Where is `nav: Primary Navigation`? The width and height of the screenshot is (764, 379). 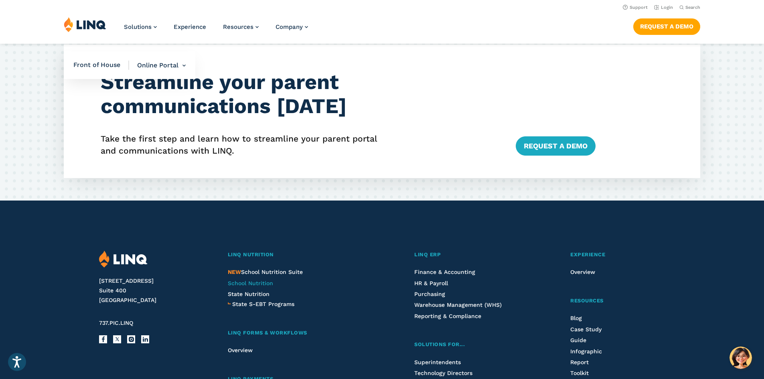 nav: Primary Navigation is located at coordinates (216, 30).